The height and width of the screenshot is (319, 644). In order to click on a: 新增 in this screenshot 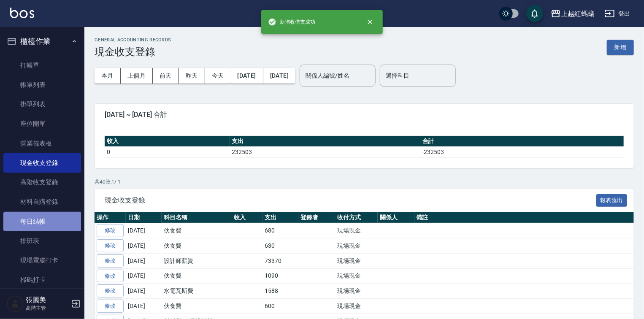, I will do `click(620, 47)`.